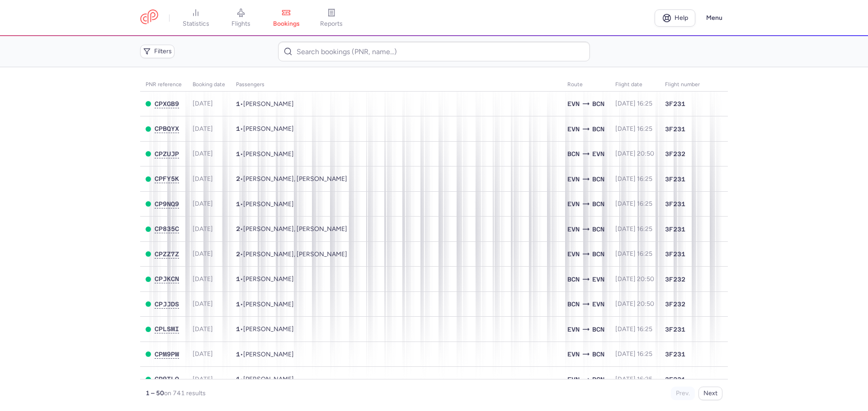  Describe the element at coordinates (157, 52) in the screenshot. I see `button: Filters` at that location.